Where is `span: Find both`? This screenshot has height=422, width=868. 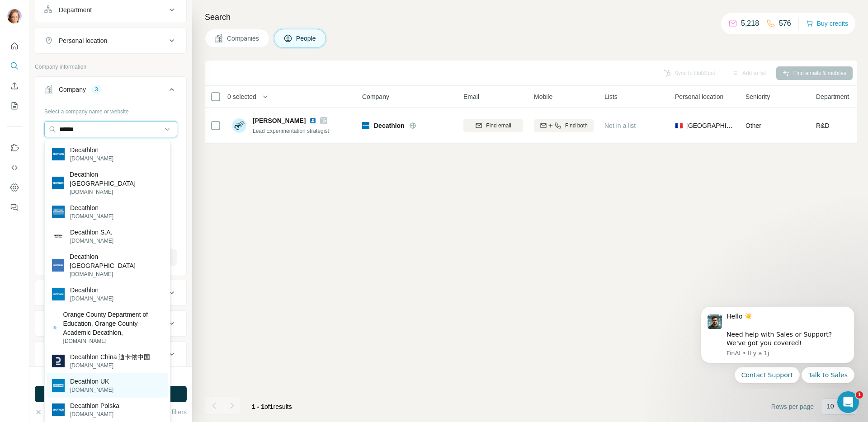
span: Find both is located at coordinates (577, 126).